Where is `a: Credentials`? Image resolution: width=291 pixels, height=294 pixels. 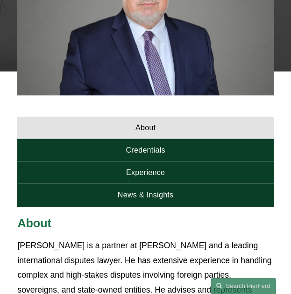 a: Credentials is located at coordinates (145, 150).